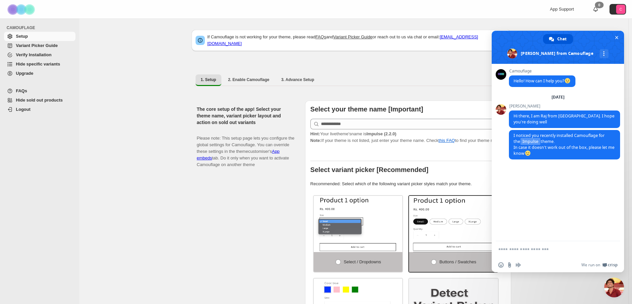 Image resolution: width=632 pixels, height=304 pixels. I want to click on a: Logout, so click(40, 109).